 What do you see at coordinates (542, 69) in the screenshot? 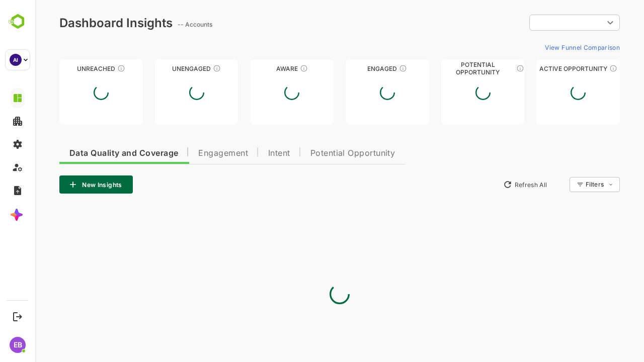
I see `div: Active Opportunity` at bounding box center [542, 69].